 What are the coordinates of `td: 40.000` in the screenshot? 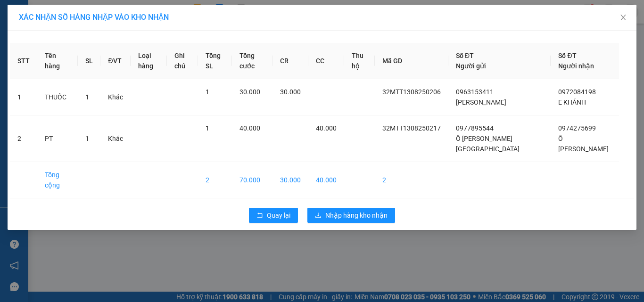 It's located at (326, 180).